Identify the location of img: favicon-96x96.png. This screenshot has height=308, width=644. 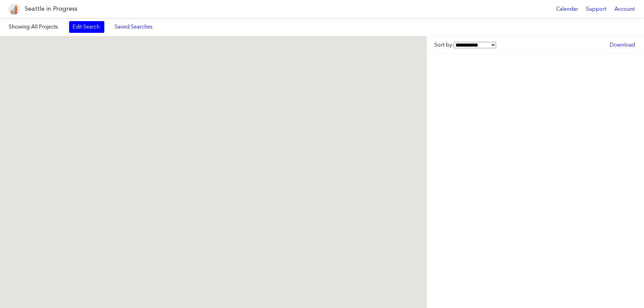
(14, 9).